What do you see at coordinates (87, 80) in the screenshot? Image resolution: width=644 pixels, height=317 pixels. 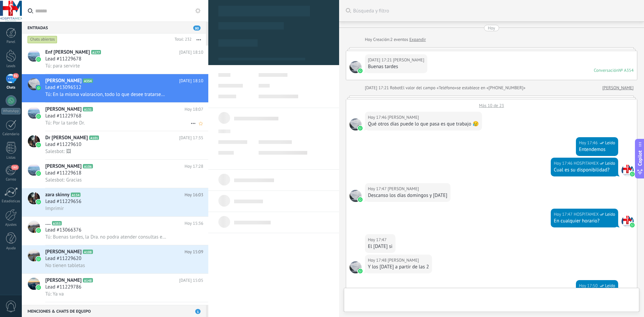 I see `span: A354` at bounding box center [87, 80].